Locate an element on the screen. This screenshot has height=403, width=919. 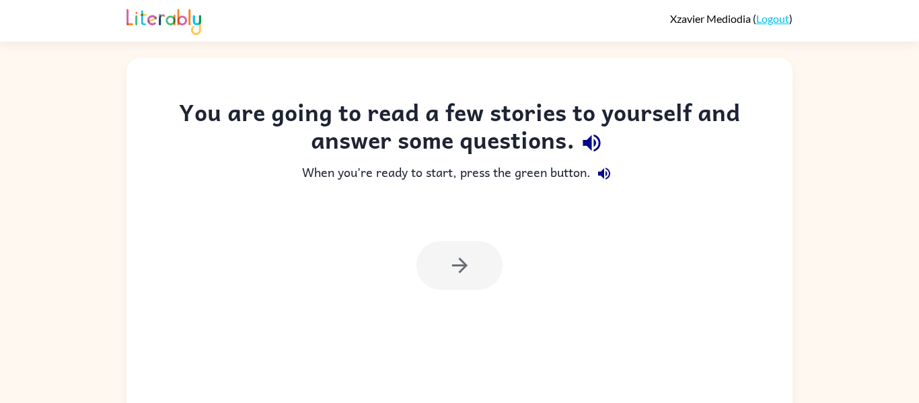
div: When you're ready to start, press the green button. is located at coordinates (460, 174).